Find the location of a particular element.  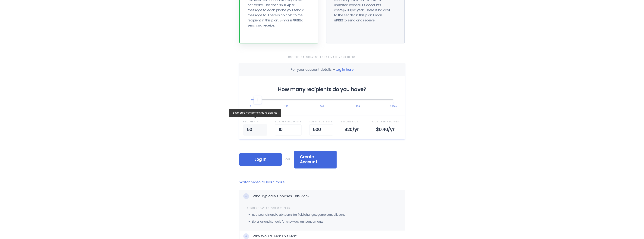

div: How many recipients do you have? is located at coordinates (322, 89).